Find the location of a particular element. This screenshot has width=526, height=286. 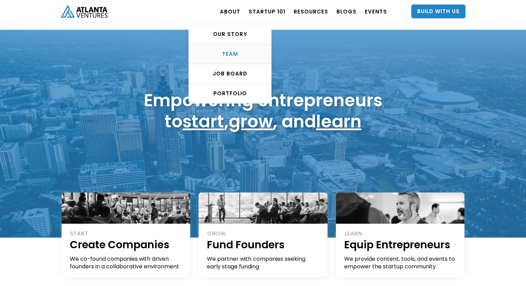

div: OUR STORY is located at coordinates (230, 34).